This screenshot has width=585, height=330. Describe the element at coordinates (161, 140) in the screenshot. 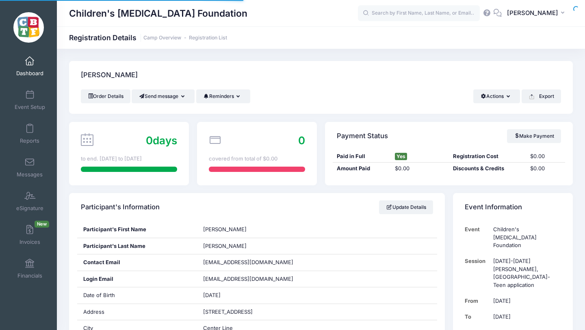

I see `div: days` at that location.